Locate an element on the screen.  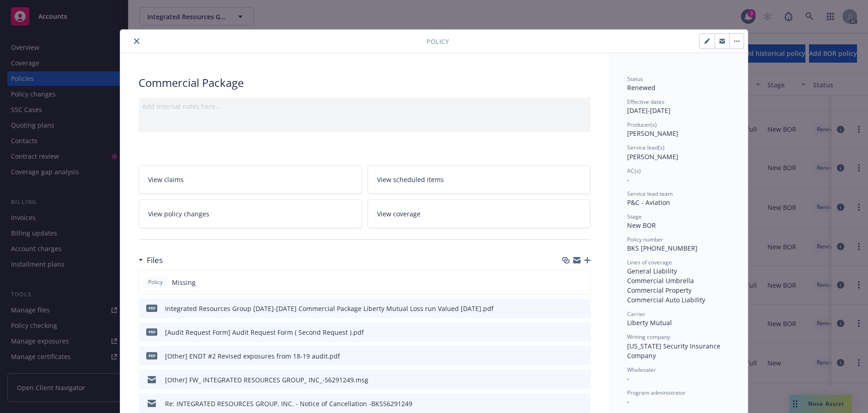
span: View policy changes is located at coordinates (178, 214).